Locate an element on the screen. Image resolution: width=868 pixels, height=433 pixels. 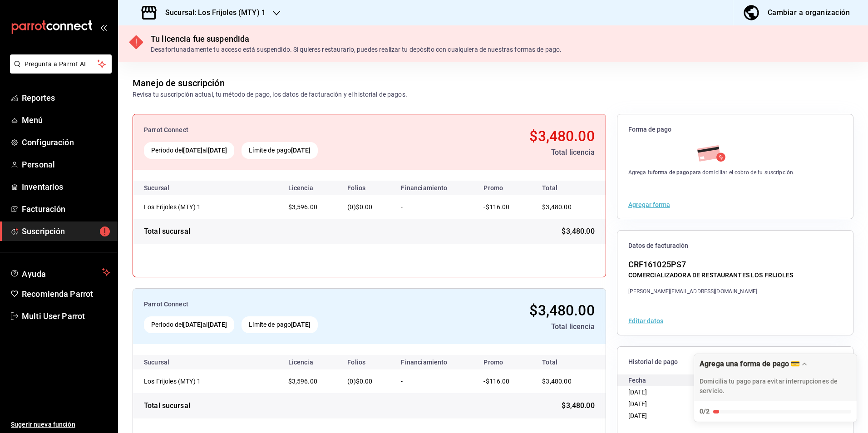
a: Pregunta a Parrot AI is located at coordinates (59, 71).